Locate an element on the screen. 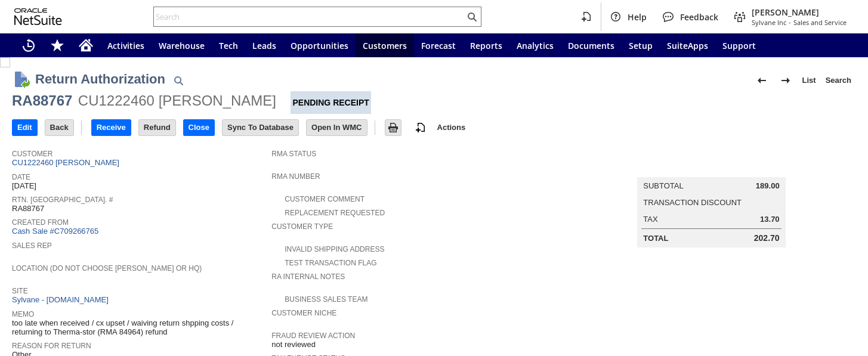 The image size is (868, 356). a: Tax is located at coordinates (650, 219).